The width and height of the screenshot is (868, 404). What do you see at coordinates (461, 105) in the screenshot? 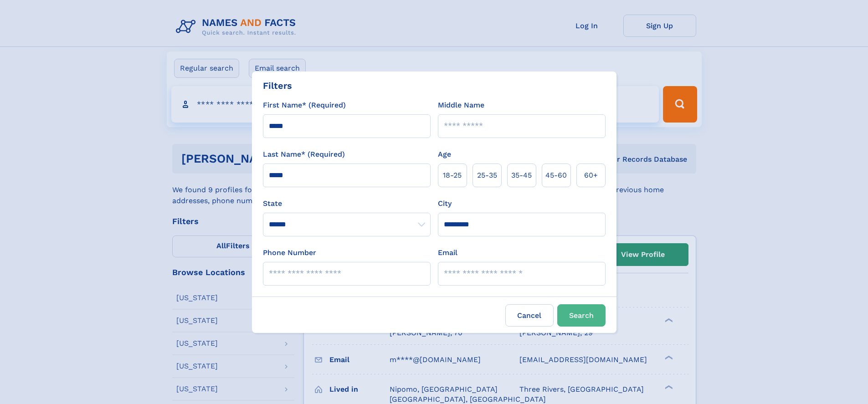
I see `label: Middle Name` at bounding box center [461, 105].